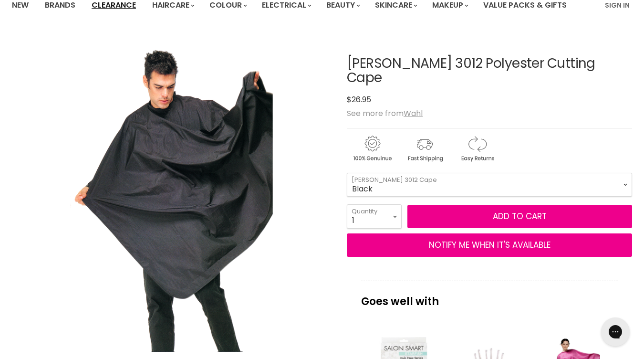 The image size is (644, 359). Describe the element at coordinates (424, 148) in the screenshot. I see `img: shipping.gif` at that location.